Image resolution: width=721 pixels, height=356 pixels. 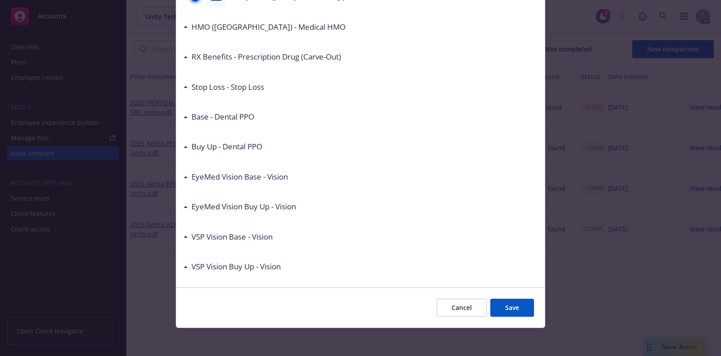 What do you see at coordinates (244, 206) in the screenshot?
I see `h3: EyeMed Vision Buy Up - Vision` at bounding box center [244, 206].